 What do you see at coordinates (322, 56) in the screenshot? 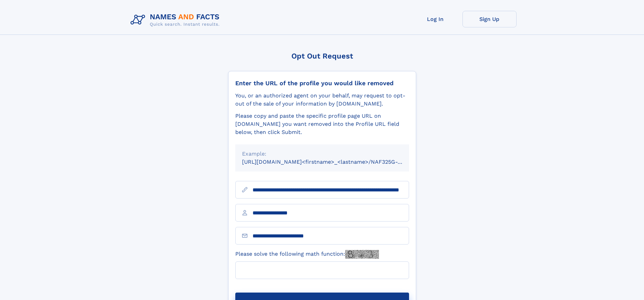
I see `div: Opt Out Request` at bounding box center [322, 56].